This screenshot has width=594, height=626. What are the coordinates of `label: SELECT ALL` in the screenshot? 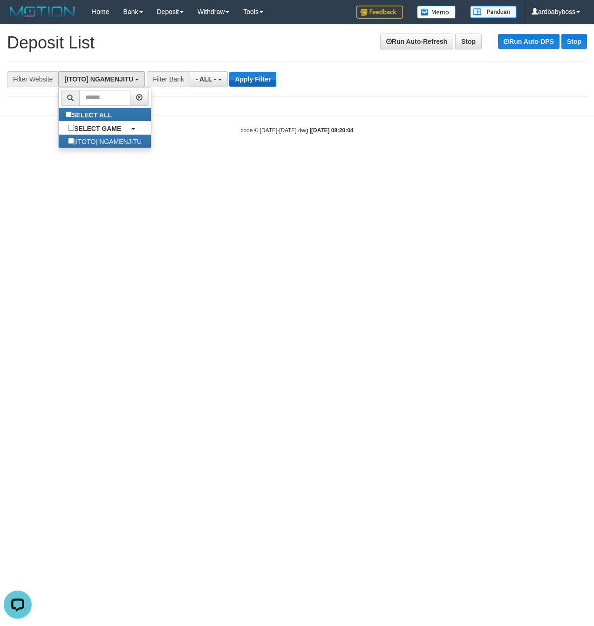 It's located at (90, 115).